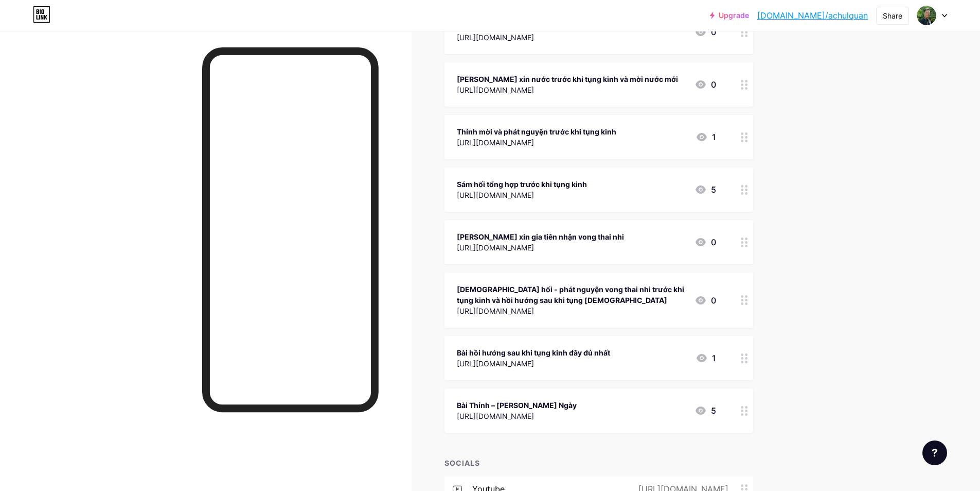 The image size is (980, 491). What do you see at coordinates (927, 16) in the screenshot?
I see `img: Hoàn Nguyễn Xuân` at bounding box center [927, 16].